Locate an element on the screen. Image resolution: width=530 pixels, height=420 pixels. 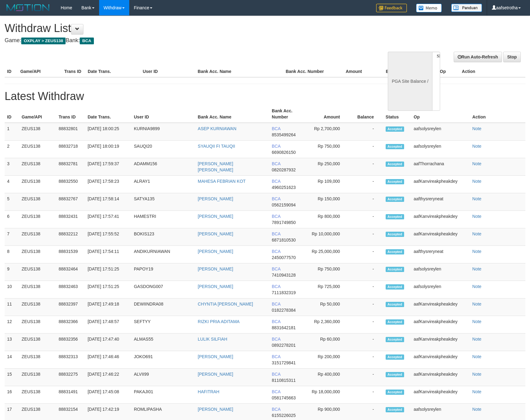
td: SATYA135 is located at coordinates (164, 202).